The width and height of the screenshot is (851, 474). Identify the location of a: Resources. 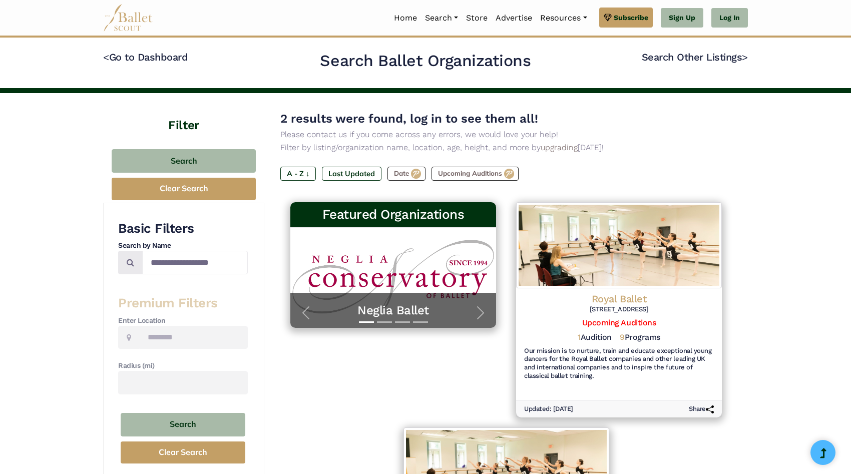
(563, 18).